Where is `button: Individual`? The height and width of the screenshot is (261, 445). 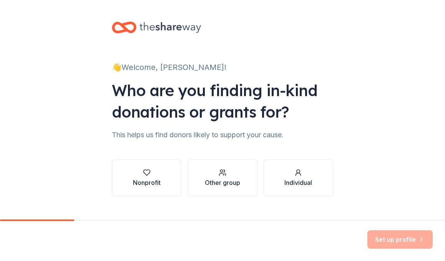
button: Individual is located at coordinates (298, 178).